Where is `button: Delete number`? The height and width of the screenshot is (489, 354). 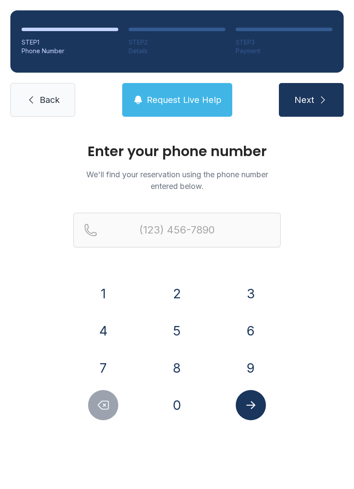 button: Delete number is located at coordinates (103, 405).